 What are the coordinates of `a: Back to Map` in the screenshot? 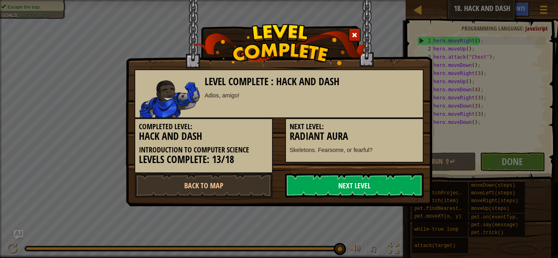 It's located at (203, 186).